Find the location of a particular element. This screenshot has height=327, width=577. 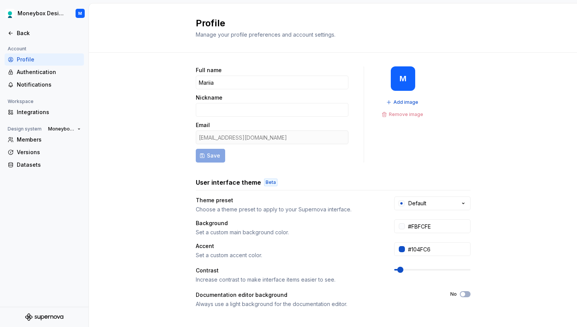

div: Choose a theme preset to apply to your Supernova interface. is located at coordinates (288, 210).